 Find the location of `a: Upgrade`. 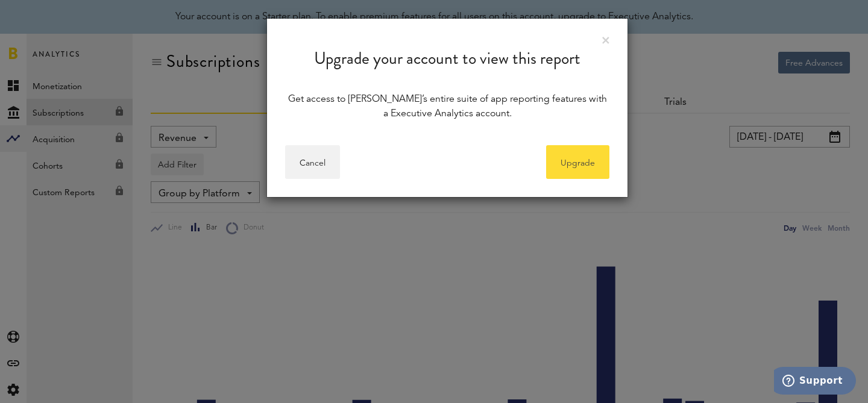

a: Upgrade is located at coordinates (578, 162).